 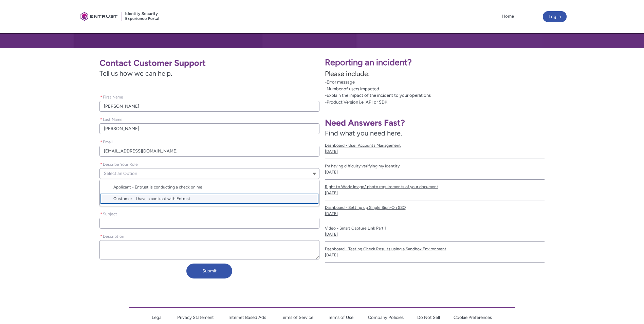 What do you see at coordinates (209, 63) in the screenshot?
I see `h1: Contact Customer Support` at bounding box center [209, 63].